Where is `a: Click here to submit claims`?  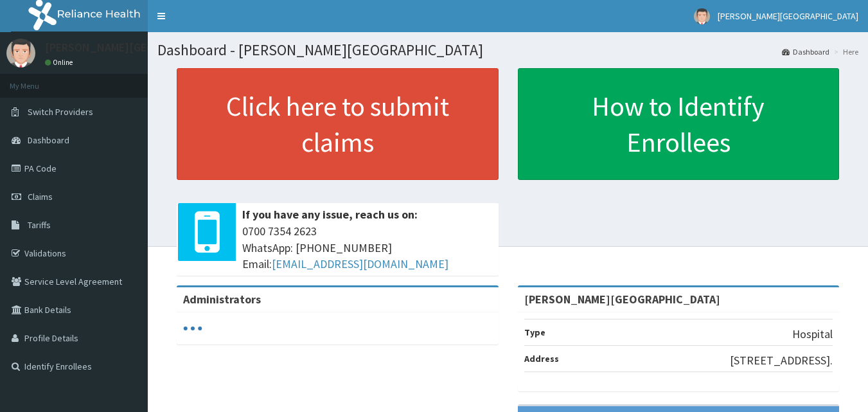 a: Click here to submit claims is located at coordinates (337, 124).